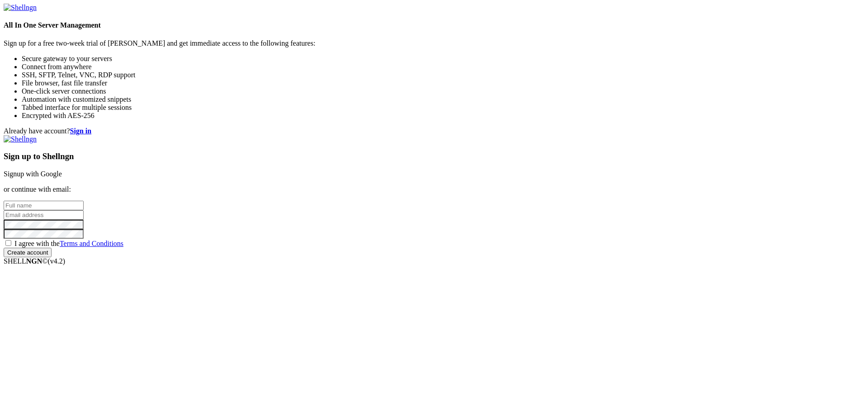 The width and height of the screenshot is (868, 420). What do you see at coordinates (443, 100) in the screenshot?
I see `li: Automation with customized snippets` at bounding box center [443, 100].